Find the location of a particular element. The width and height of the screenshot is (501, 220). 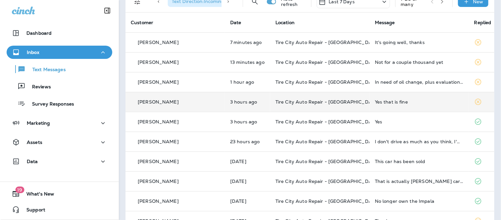

p: Sep 5, 2025 11:32 AM is located at coordinates (248, 181).